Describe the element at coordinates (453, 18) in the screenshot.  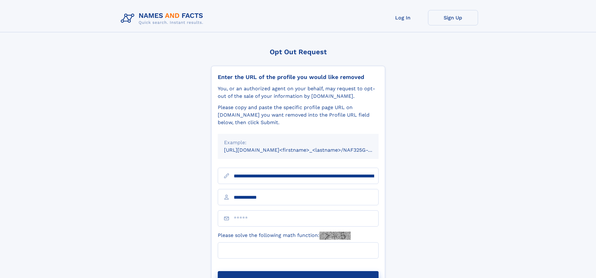
I see `a: Sign Up` at that location.